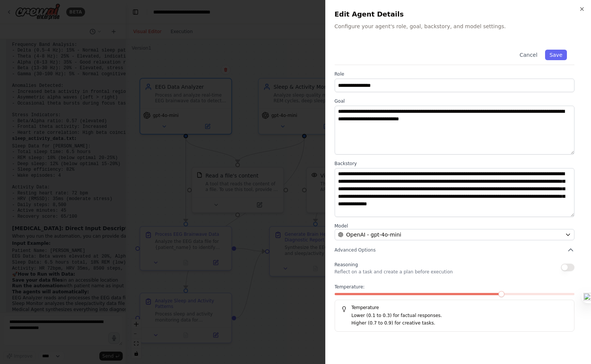 The image size is (591, 364). Describe the element at coordinates (458, 26) in the screenshot. I see `p: Configure your agent's role, goal, backstory, and model settings.` at that location.